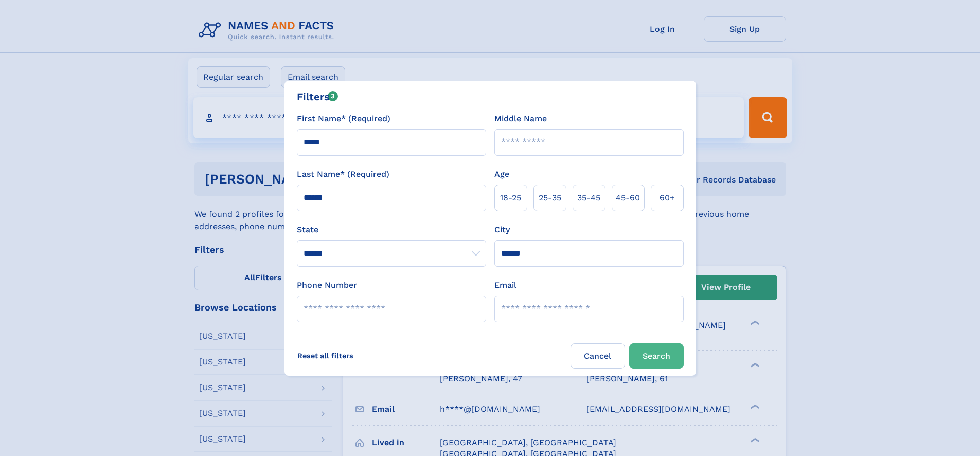  Describe the element at coordinates (667, 198) in the screenshot. I see `span: 60+` at that location.